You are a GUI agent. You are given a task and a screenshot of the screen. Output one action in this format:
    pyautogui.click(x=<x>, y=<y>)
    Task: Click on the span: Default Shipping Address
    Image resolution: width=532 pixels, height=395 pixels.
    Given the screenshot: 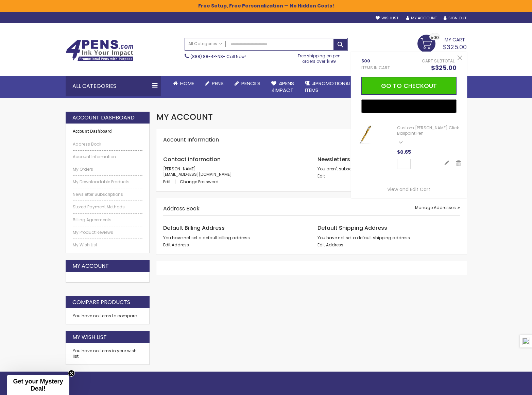 What is the action you would take?
    pyautogui.click(x=352, y=228)
    